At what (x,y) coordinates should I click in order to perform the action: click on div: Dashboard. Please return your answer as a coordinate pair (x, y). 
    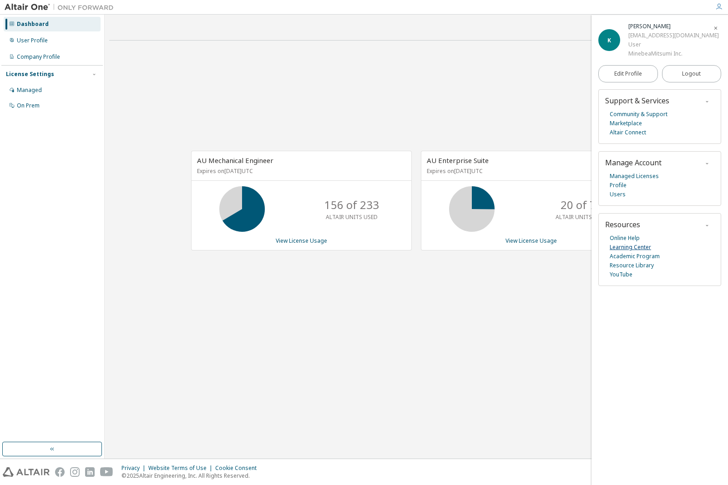
    Looking at the image, I should click on (33, 24).